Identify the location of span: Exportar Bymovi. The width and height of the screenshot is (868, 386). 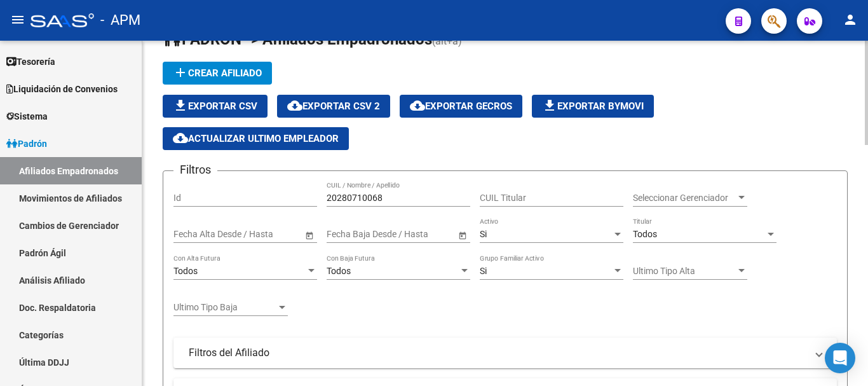
(593, 106).